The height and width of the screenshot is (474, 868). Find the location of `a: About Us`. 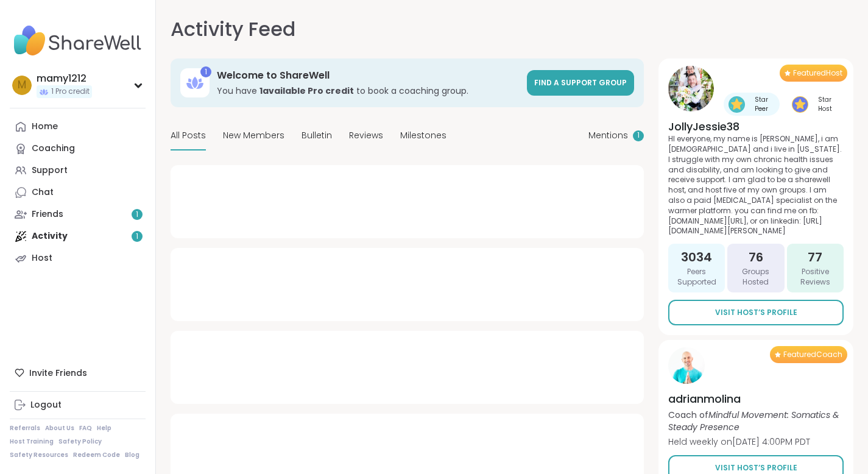

a: About Us is located at coordinates (60, 429).